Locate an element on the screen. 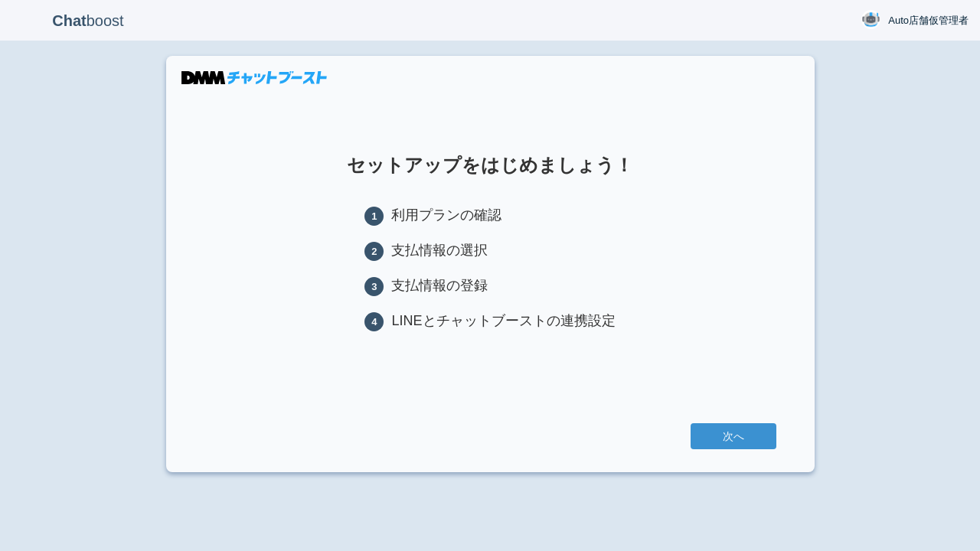  img: DMMチャットブースト is located at coordinates (254, 77).